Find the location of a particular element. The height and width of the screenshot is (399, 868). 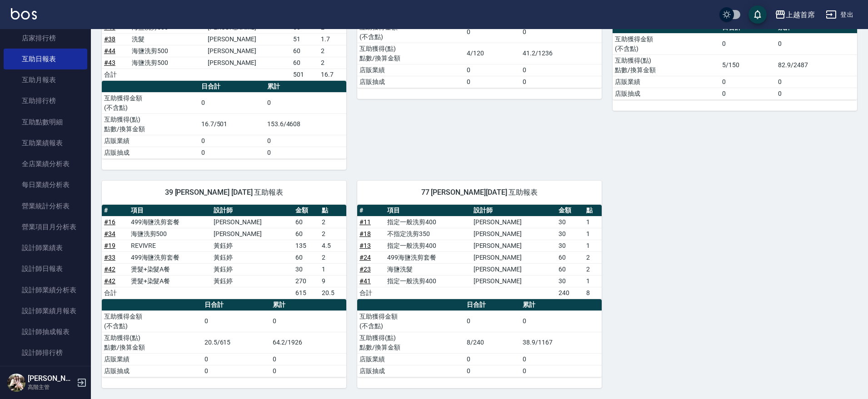

img: Logo is located at coordinates (24, 13).